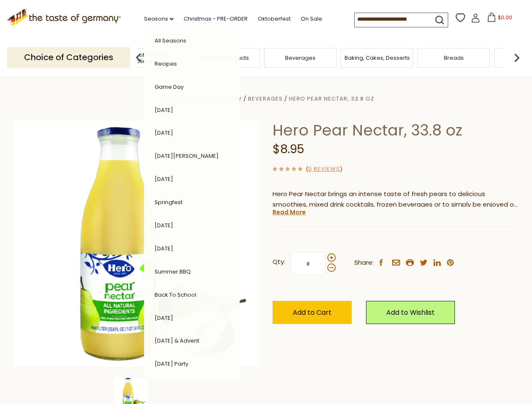 The height and width of the screenshot is (404, 532). Describe the element at coordinates (288, 149) in the screenshot. I see `span: $8.95` at that location.